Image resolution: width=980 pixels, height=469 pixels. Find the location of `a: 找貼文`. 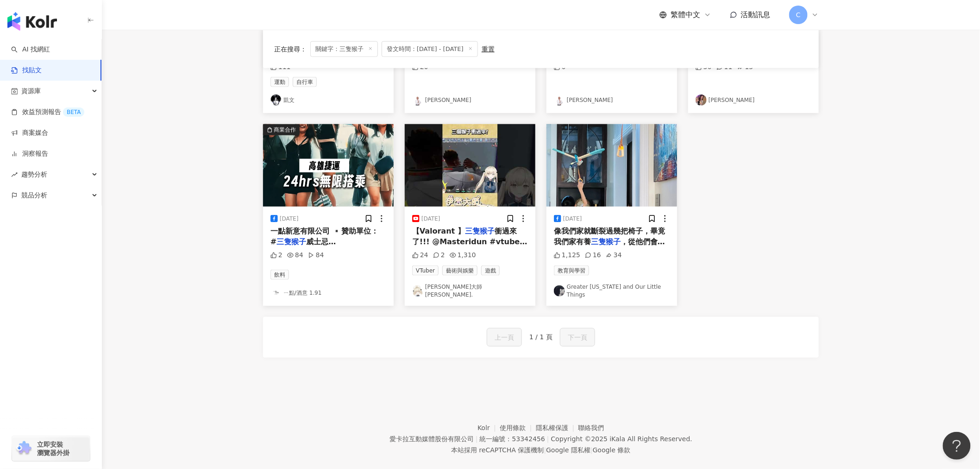

a: 找貼文 is located at coordinates (26, 71).